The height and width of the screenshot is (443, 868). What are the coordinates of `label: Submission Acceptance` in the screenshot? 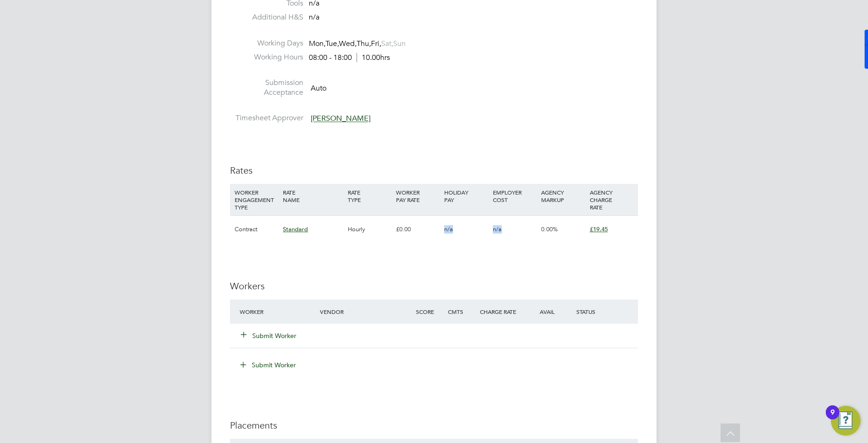 It's located at (267, 88).